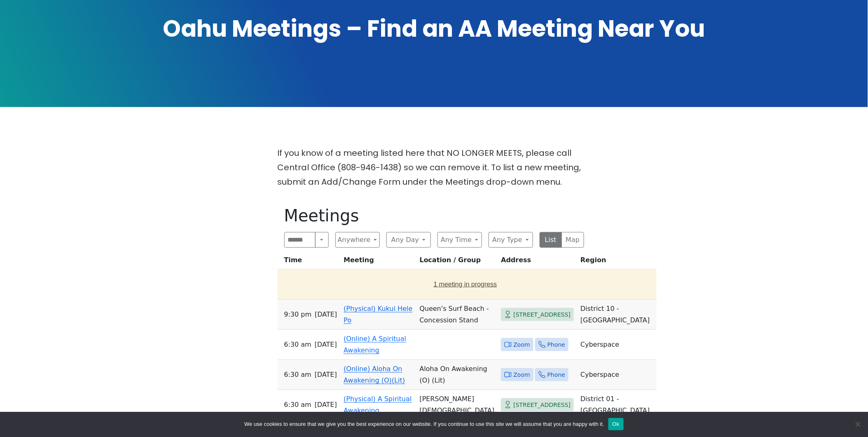  I want to click on button: Any Type, so click(511, 240).